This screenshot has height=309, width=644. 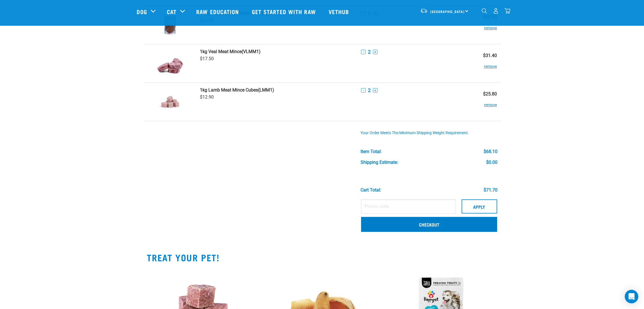 I want to click on input: Promo code, so click(x=409, y=206).